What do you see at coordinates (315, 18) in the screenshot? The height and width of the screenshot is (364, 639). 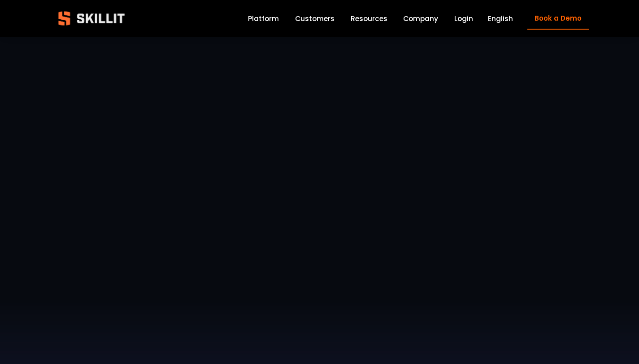 I see `a: Customers` at bounding box center [315, 18].